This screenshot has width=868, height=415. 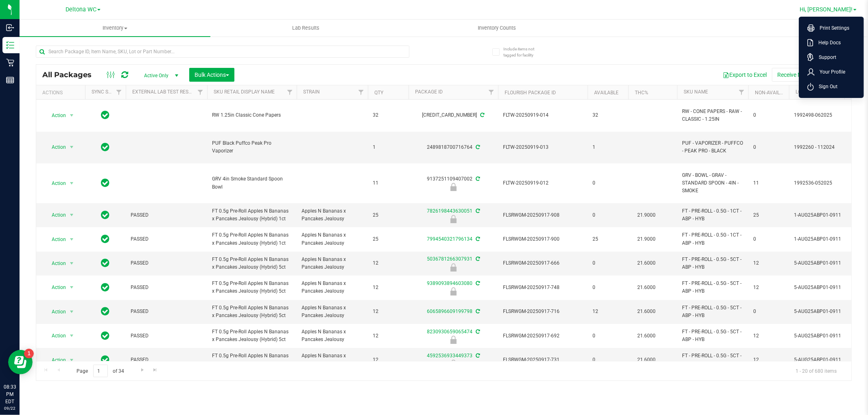 What do you see at coordinates (450, 211) in the screenshot?
I see `a: 7826198443630051` at bounding box center [450, 211].